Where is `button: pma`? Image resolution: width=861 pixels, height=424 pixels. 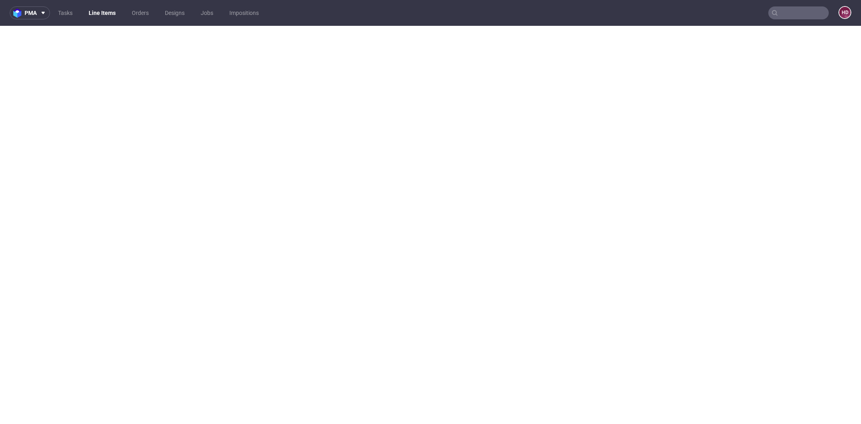 button: pma is located at coordinates (30, 13).